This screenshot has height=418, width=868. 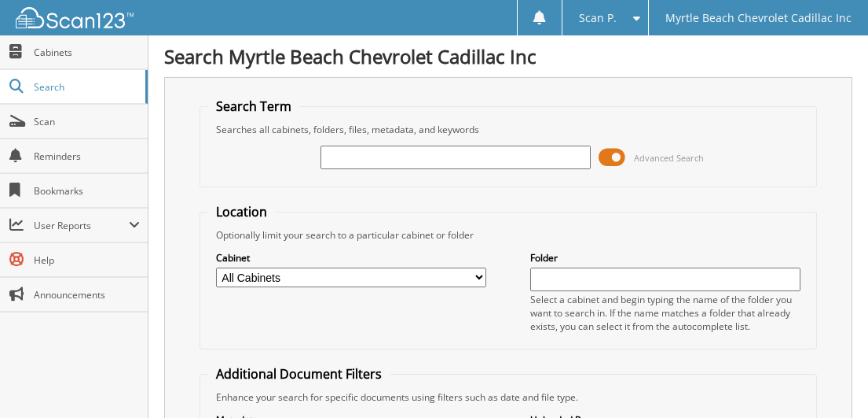 What do you see at coordinates (508, 396) in the screenshot?
I see `div: Enhance your search for specific documents using filters such as date and file type.` at bounding box center [508, 396].